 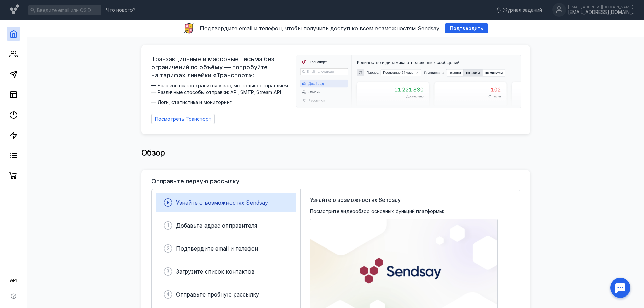 What do you see at coordinates (153, 153) in the screenshot?
I see `span: Обзор` at bounding box center [153, 153].